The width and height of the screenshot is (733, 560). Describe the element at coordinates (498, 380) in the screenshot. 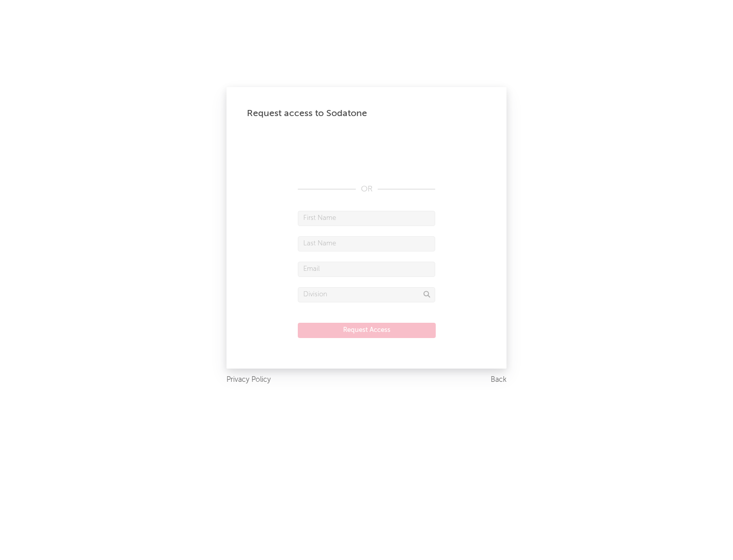

I see `a: Back` at that location.